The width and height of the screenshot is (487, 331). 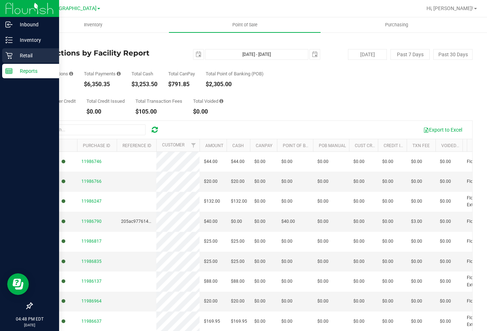 I want to click on span: Point of Sale, so click(x=245, y=25).